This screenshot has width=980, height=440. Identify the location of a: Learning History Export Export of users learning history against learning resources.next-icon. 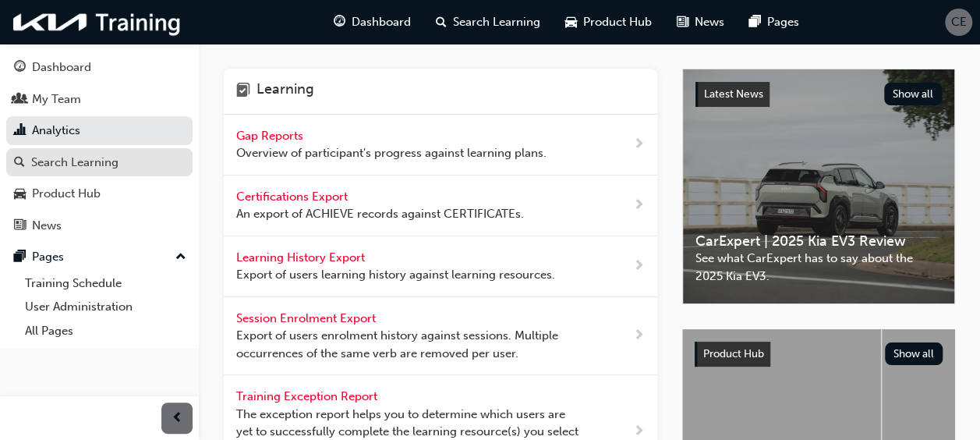
(440, 267).